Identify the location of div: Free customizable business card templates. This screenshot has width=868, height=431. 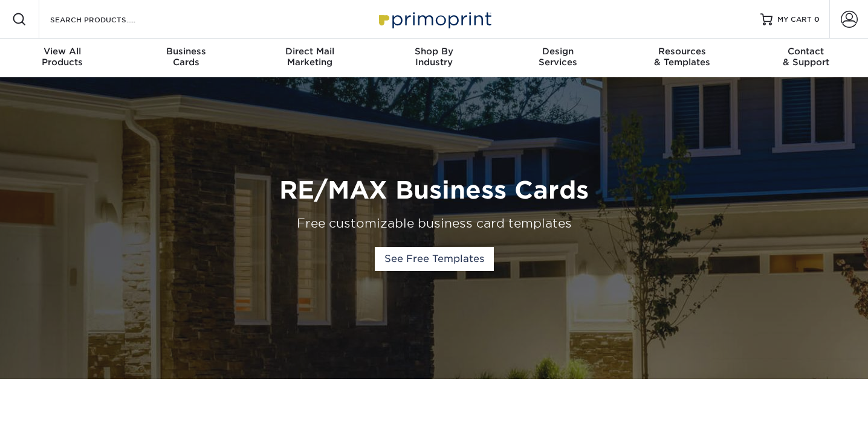
(434, 223).